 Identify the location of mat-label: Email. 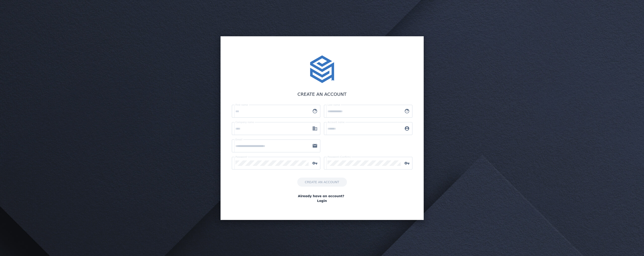
(239, 139).